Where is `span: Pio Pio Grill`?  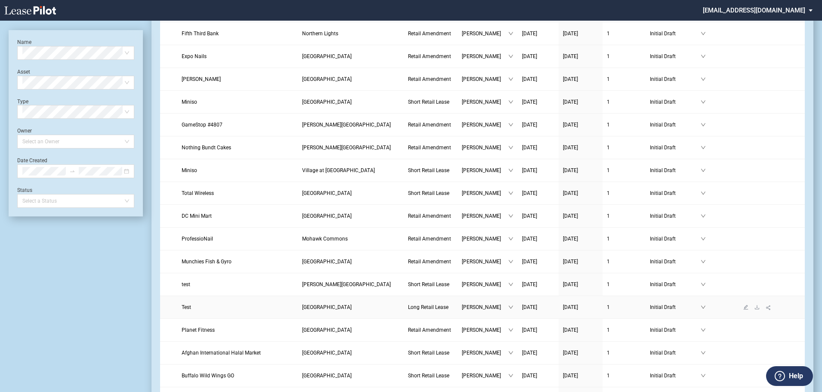 span: Pio Pio Grill is located at coordinates (201, 79).